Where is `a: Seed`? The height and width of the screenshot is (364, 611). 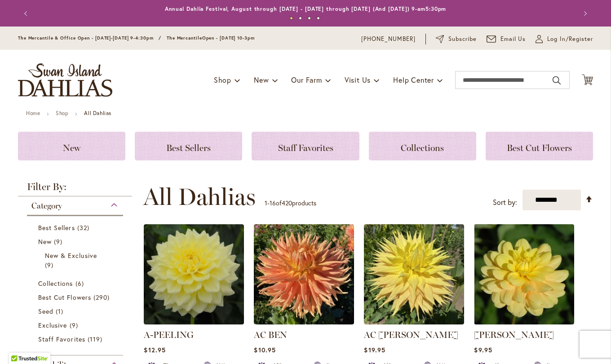
a: Seed is located at coordinates (76, 311).